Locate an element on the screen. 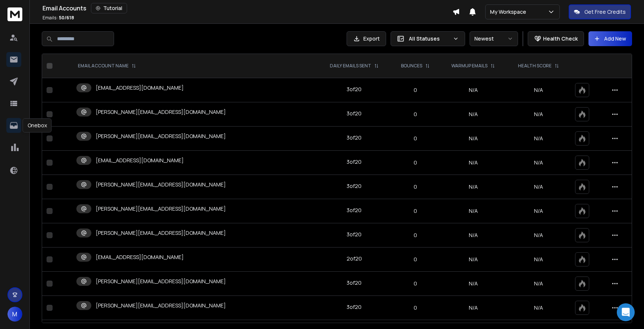 The width and height of the screenshot is (644, 329). p: All Statuses is located at coordinates (429, 39).